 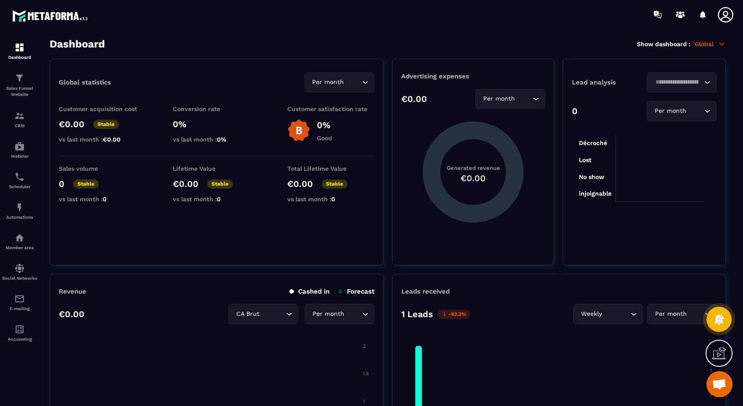 What do you see at coordinates (364, 346) in the screenshot?
I see `tspan: 2` at bounding box center [364, 346].